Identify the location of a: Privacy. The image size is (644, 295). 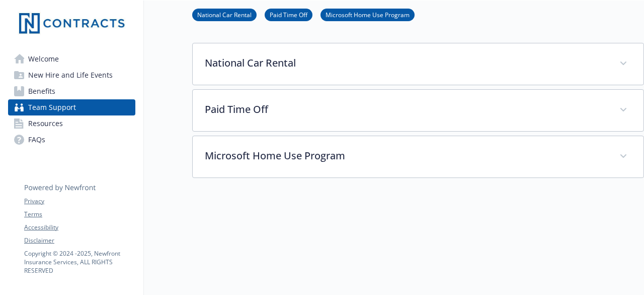
(80, 201).